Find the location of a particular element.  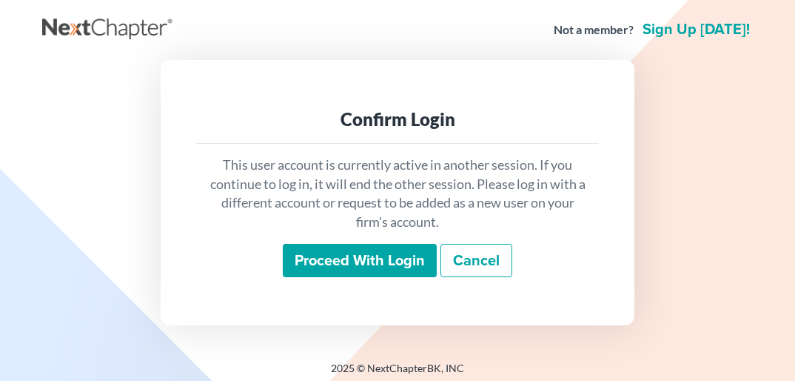

a: Cancel is located at coordinates (476, 261).